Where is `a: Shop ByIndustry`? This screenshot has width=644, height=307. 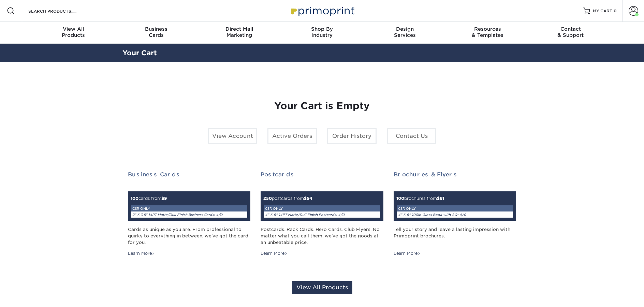
a: Shop ByIndustry is located at coordinates (322, 33).